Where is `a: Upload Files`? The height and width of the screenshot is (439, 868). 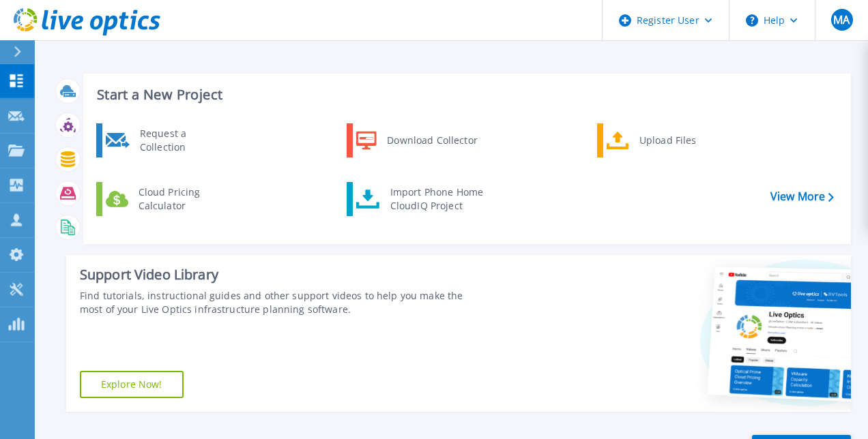 a: Upload Files is located at coordinates (667, 140).